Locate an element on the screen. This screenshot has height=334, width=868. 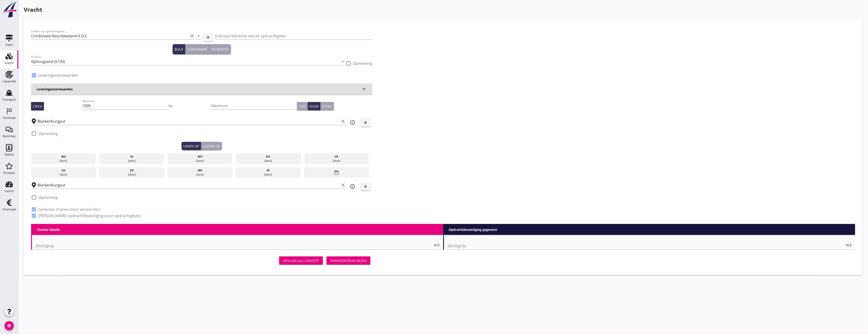
input: Product is located at coordinates (185, 62).